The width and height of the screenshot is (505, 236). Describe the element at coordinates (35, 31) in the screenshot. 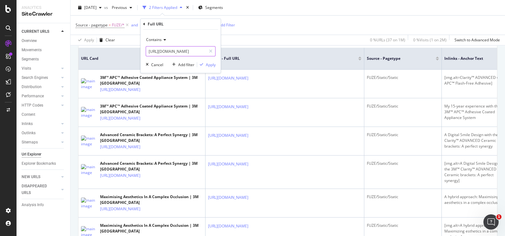

I see `div: CURRENT URLS` at that location.